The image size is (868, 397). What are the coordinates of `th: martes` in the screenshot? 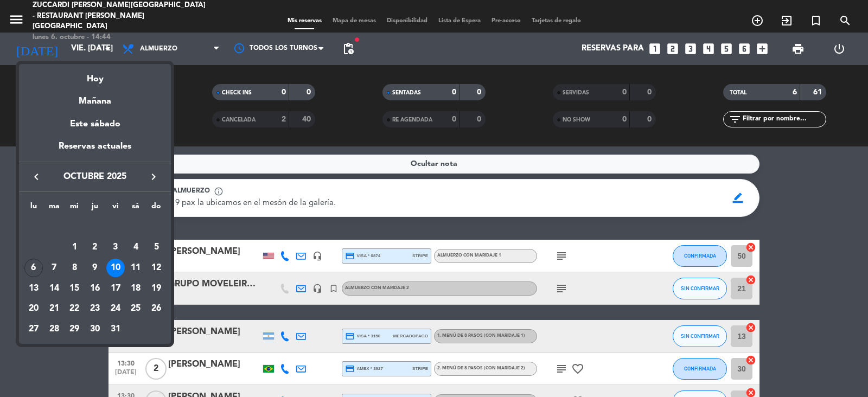 It's located at (55, 208).